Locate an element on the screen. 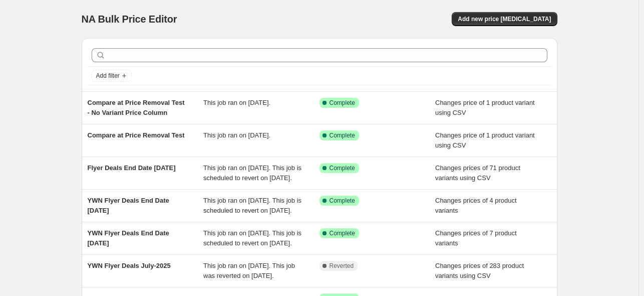  span: Changes prices of 71 product variants using CSV is located at coordinates (478, 172).